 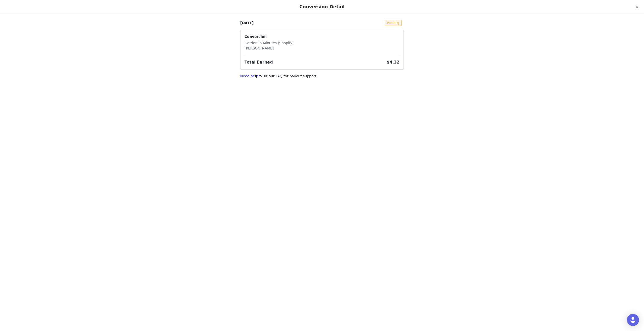 I want to click on span: Pending, so click(x=393, y=23).